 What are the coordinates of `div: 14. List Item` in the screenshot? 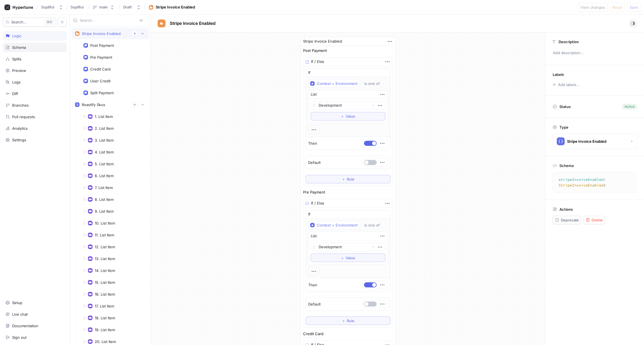 It's located at (105, 271).